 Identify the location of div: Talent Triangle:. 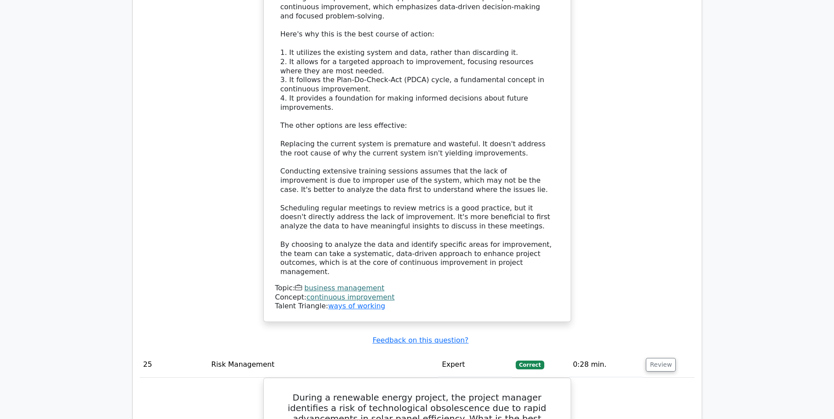
(417, 297).